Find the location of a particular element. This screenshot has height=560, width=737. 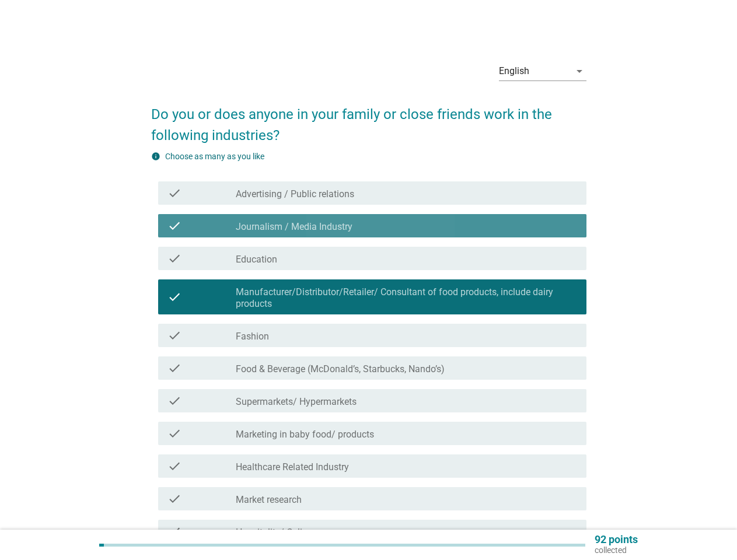

label: Fashion is located at coordinates (252, 337).